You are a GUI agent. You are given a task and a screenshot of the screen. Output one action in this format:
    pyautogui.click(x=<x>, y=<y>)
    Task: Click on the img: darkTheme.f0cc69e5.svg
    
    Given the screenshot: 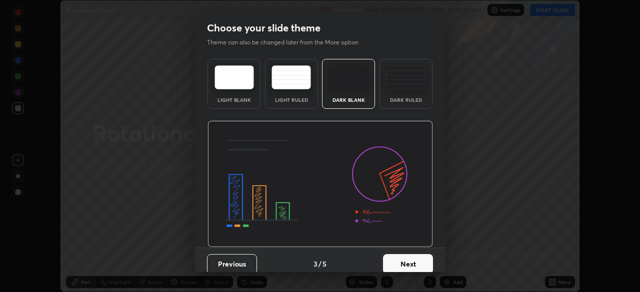 What is the action you would take?
    pyautogui.click(x=348, y=77)
    